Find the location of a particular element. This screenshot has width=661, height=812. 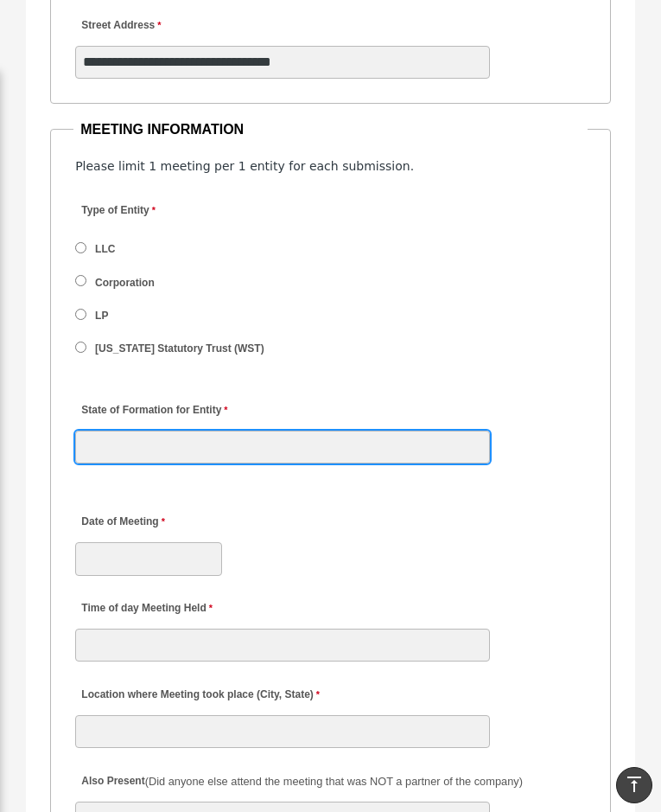

span: Please limit 1 meeting per 1 entity for each submission. is located at coordinates (244, 166).